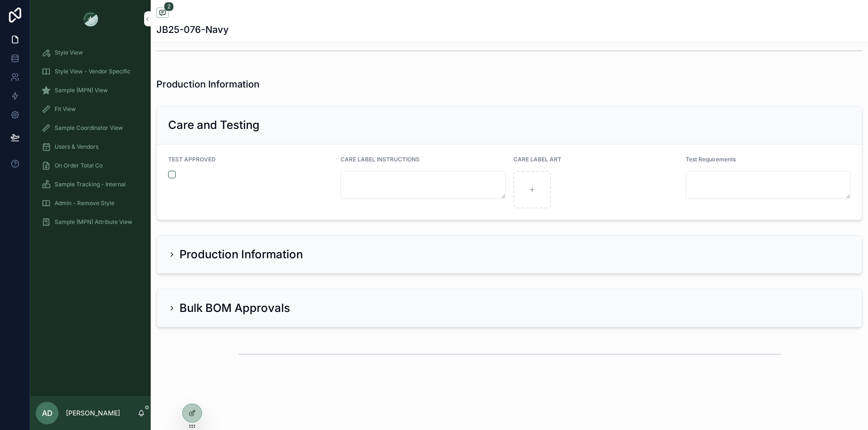 The height and width of the screenshot is (430, 868). What do you see at coordinates (90, 128) in the screenshot?
I see `a: Sample Coordinator View` at bounding box center [90, 128].